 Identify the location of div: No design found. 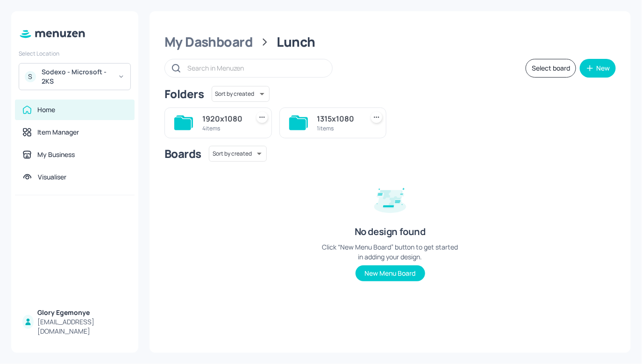
(390, 232).